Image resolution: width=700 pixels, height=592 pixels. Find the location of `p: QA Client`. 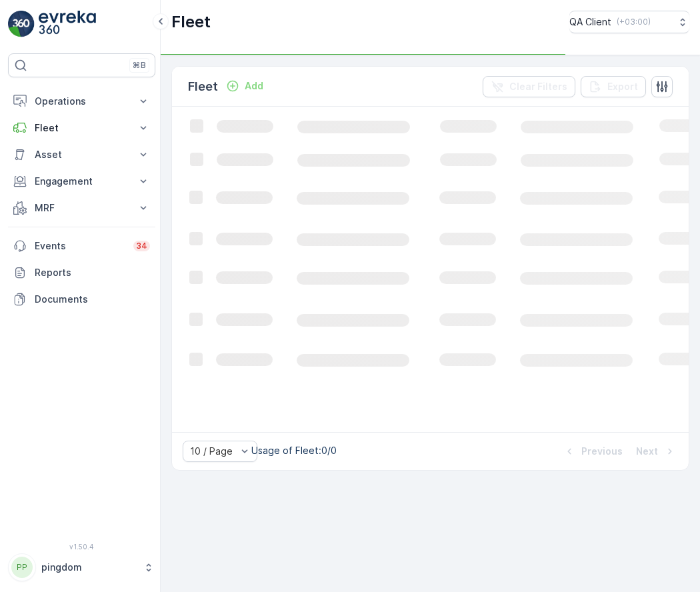

p: QA Client is located at coordinates (590, 22).